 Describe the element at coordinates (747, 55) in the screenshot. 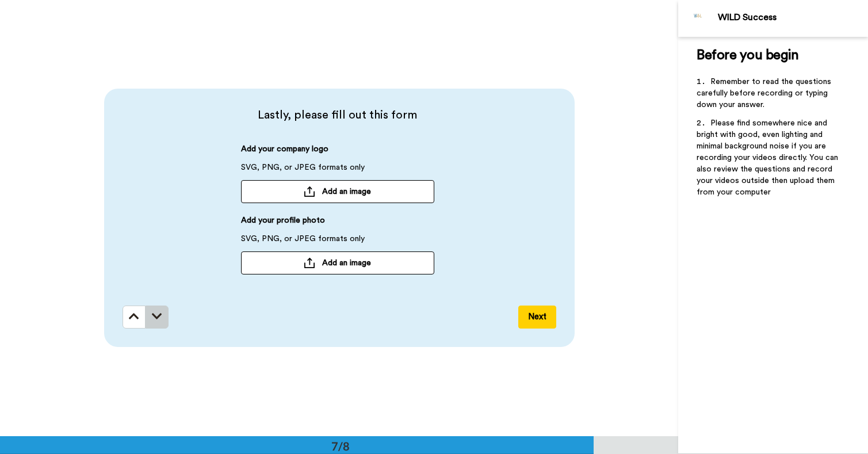

I see `span: Before you begin` at that location.